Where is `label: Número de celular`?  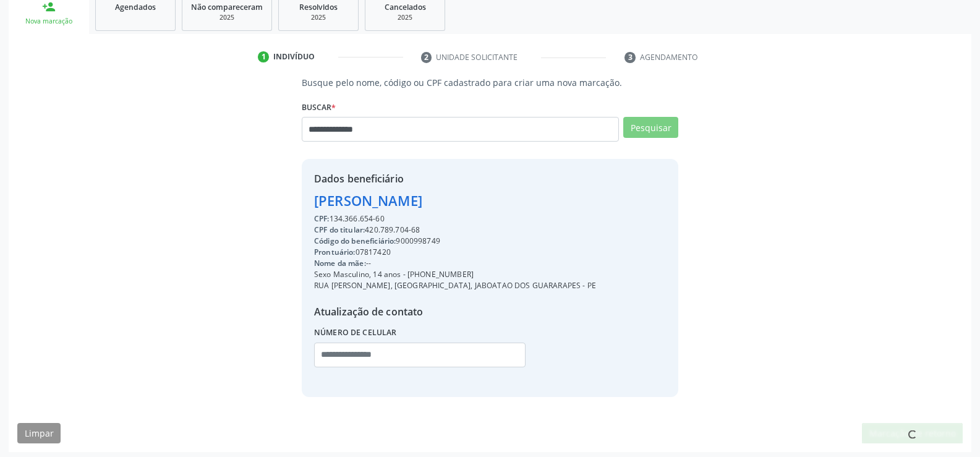 label: Número de celular is located at coordinates (355, 333).